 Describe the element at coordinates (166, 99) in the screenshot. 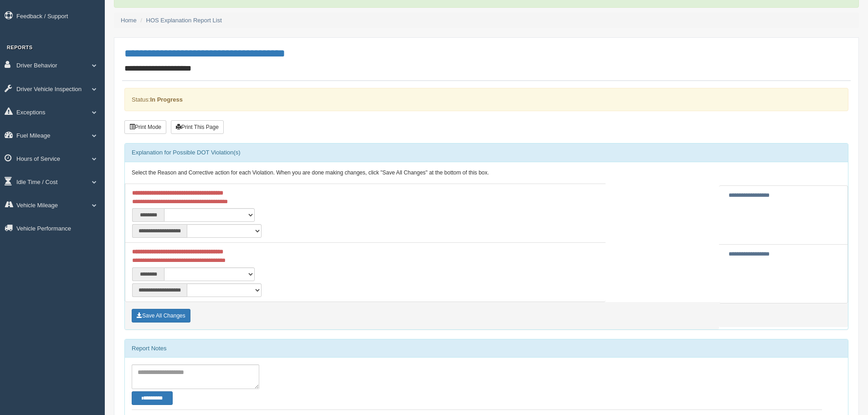

I see `strong: In Progress` at that location.